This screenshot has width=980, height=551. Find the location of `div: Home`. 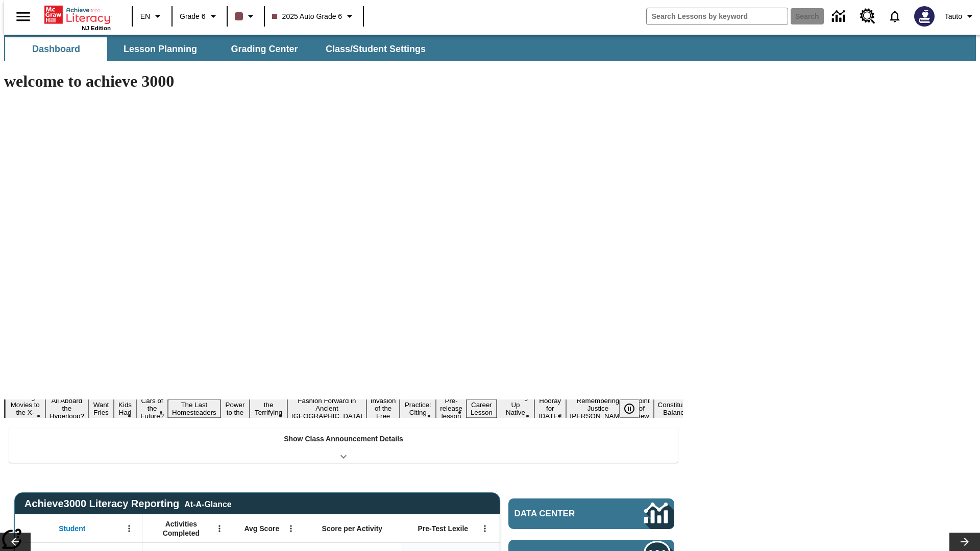

div: Home is located at coordinates (78, 17).